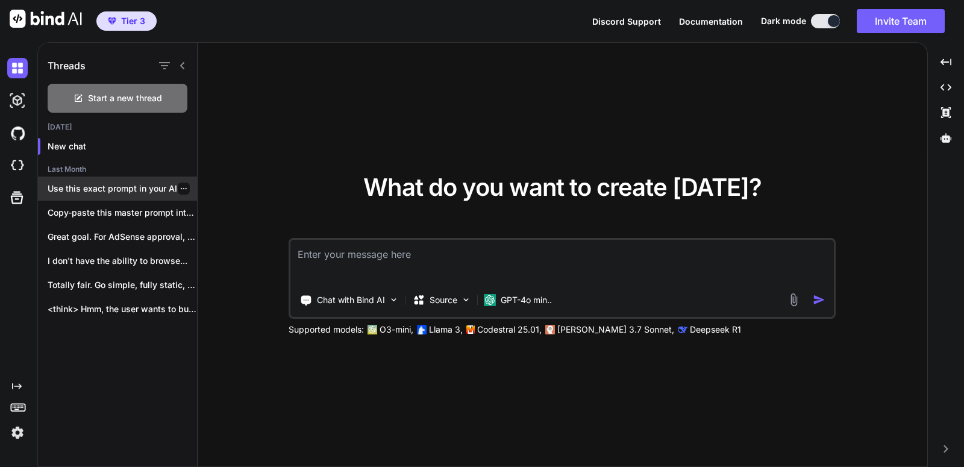 This screenshot has width=964, height=467. What do you see at coordinates (819, 299) in the screenshot?
I see `img: icon` at bounding box center [819, 299].